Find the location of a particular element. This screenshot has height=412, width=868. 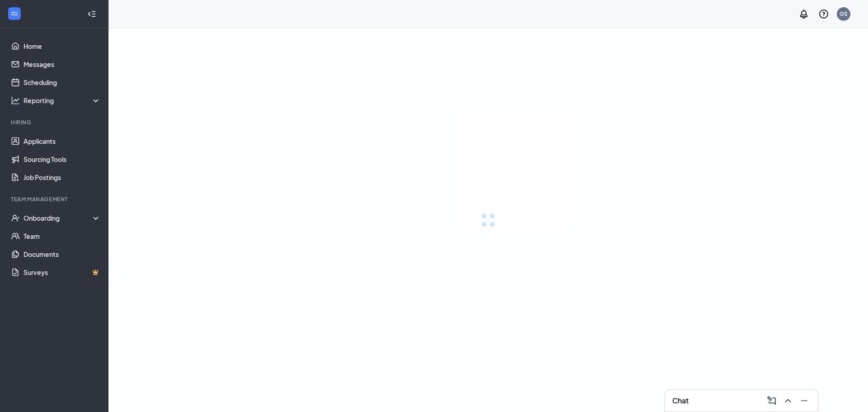

div: Onboarding is located at coordinates (62, 218).